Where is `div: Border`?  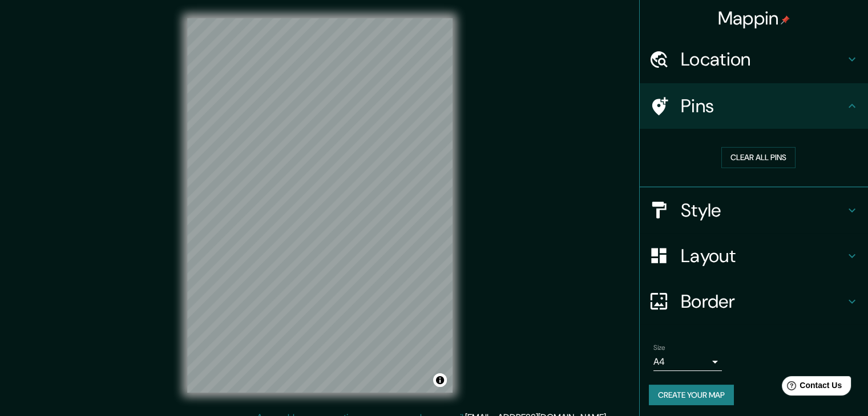
div: Border is located at coordinates (754, 302).